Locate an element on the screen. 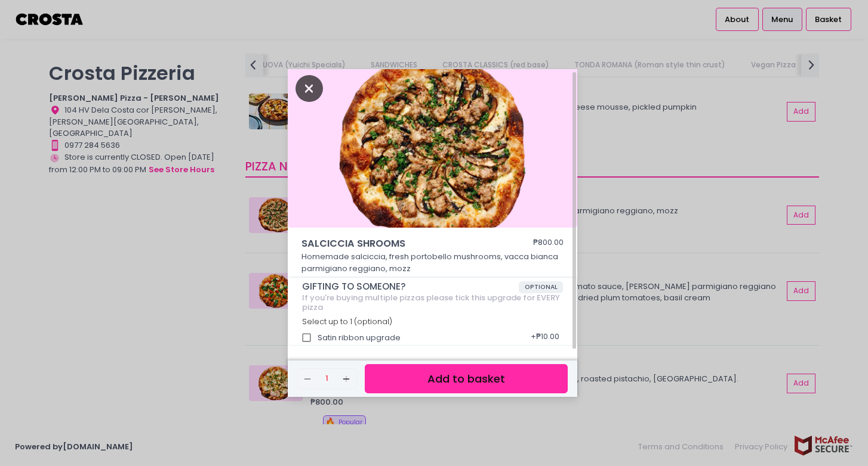 The width and height of the screenshot is (868, 466). div: If you're buying multiple pizzas please tick this upgrade for EVERY pizza is located at coordinates (433, 303).